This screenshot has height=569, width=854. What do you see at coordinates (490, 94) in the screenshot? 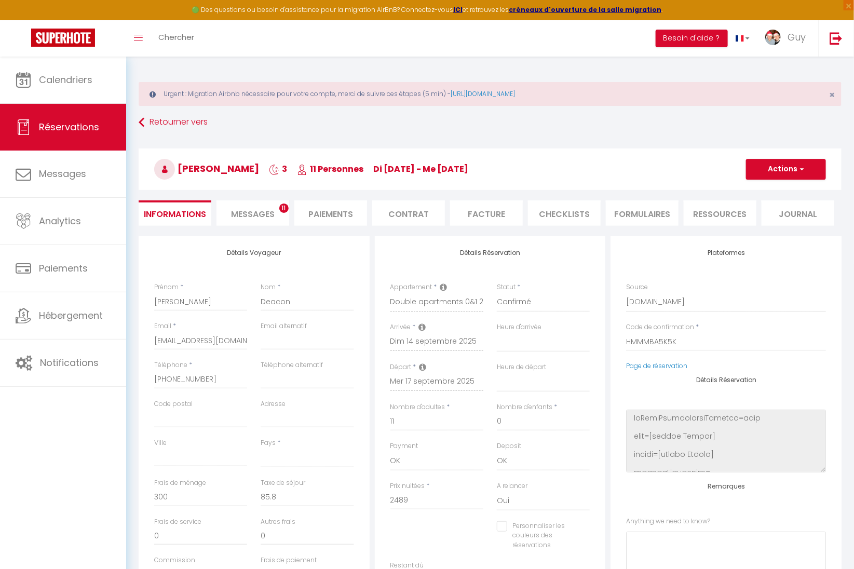
I see `div: Urgent : Migration Airbnb nécessaire pour votre compte, merci de suivre ces étapes (5 min) -` at bounding box center [490, 94].